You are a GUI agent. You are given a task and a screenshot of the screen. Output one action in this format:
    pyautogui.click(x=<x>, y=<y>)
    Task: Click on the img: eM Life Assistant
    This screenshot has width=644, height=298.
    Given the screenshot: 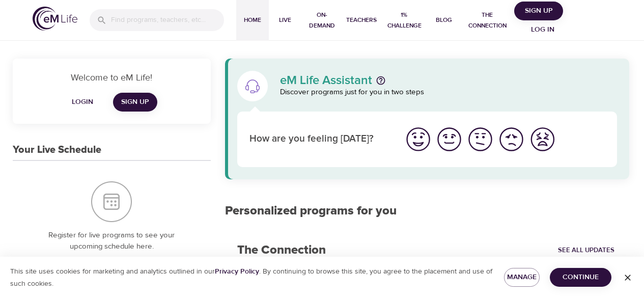 What is the action you would take?
    pyautogui.click(x=253, y=86)
    